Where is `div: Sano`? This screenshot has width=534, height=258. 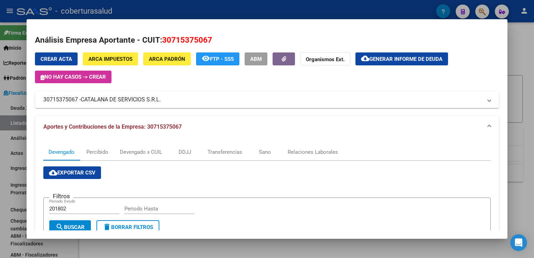
div: Sano is located at coordinates (265, 152).